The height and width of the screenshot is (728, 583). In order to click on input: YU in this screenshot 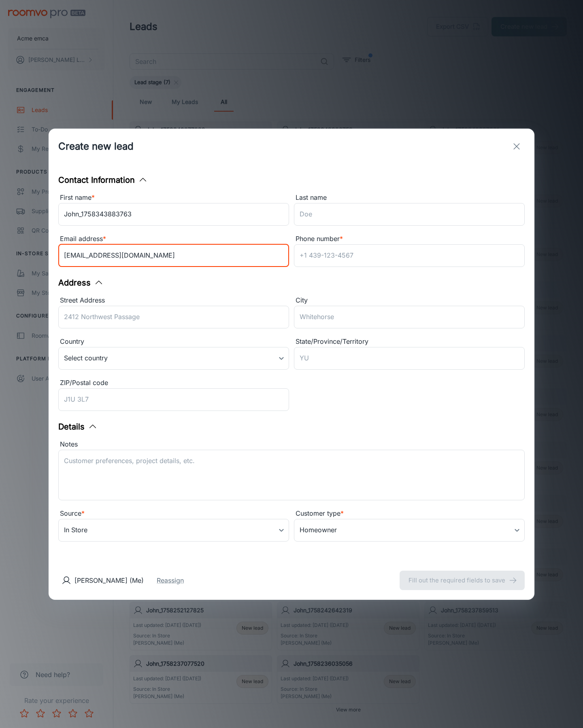, I will do `click(409, 359)`.